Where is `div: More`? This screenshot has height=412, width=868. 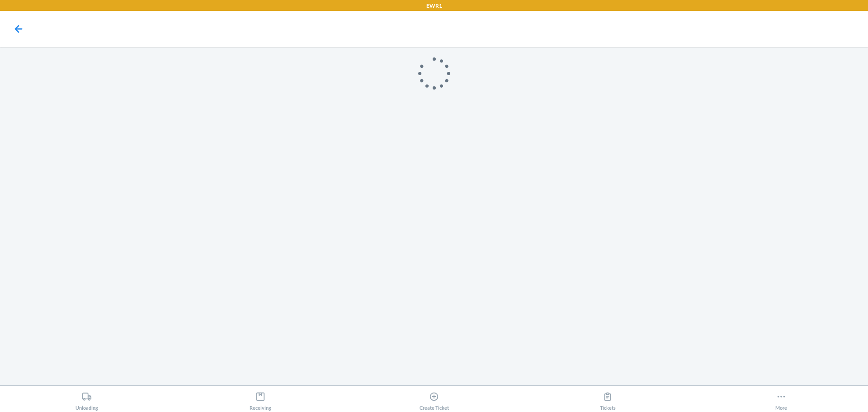
div: More is located at coordinates (781, 399).